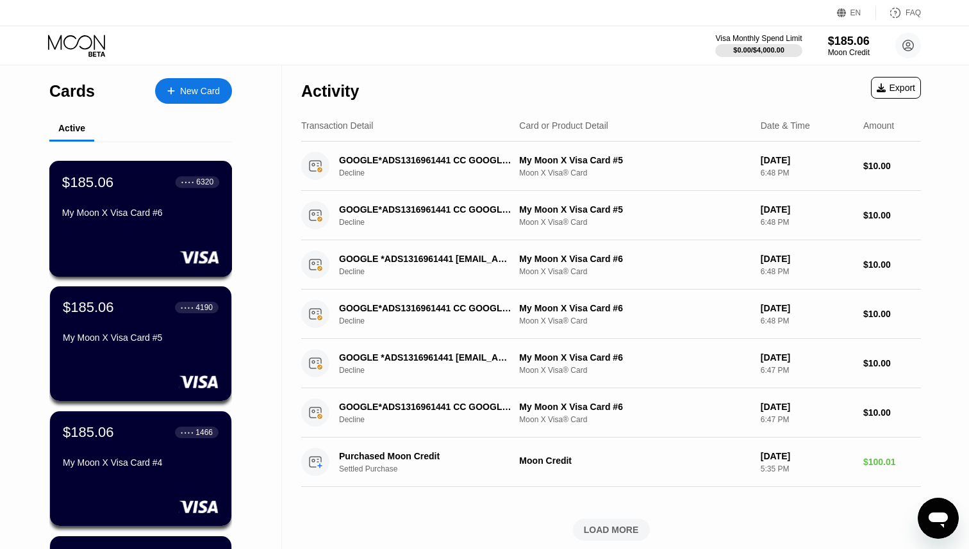 The height and width of the screenshot is (549, 969). Describe the element at coordinates (758, 38) in the screenshot. I see `div: Visa Monthly Spend Limit` at that location.